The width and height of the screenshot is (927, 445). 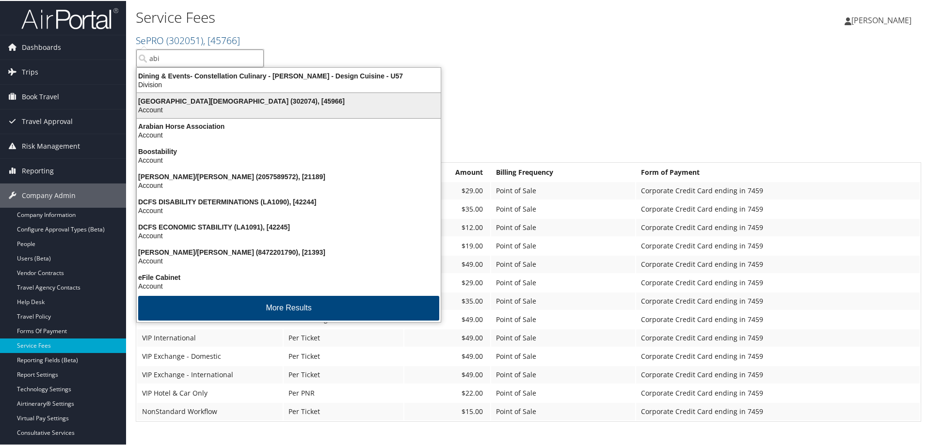 I want to click on span: Reporting, so click(x=38, y=170).